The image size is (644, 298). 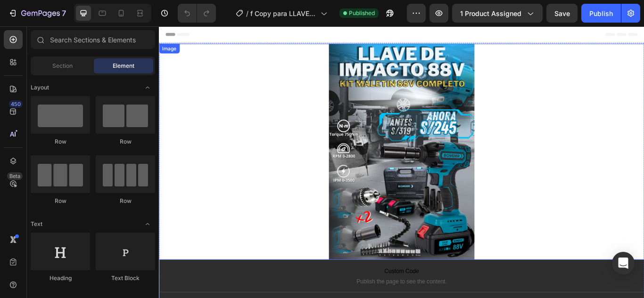 I want to click on div: 450, so click(x=15, y=104).